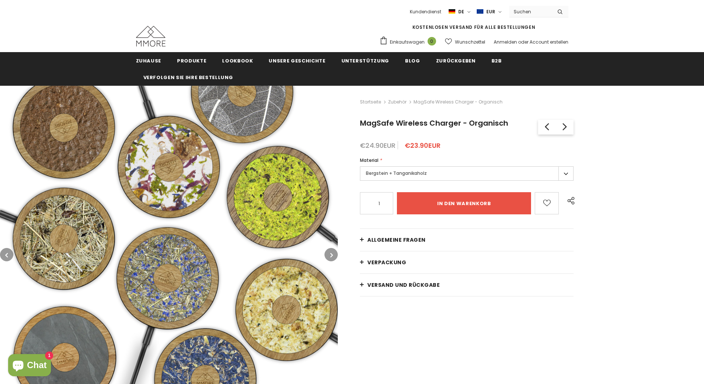 This screenshot has width=704, height=384. I want to click on a: Zurückgeben, so click(455, 60).